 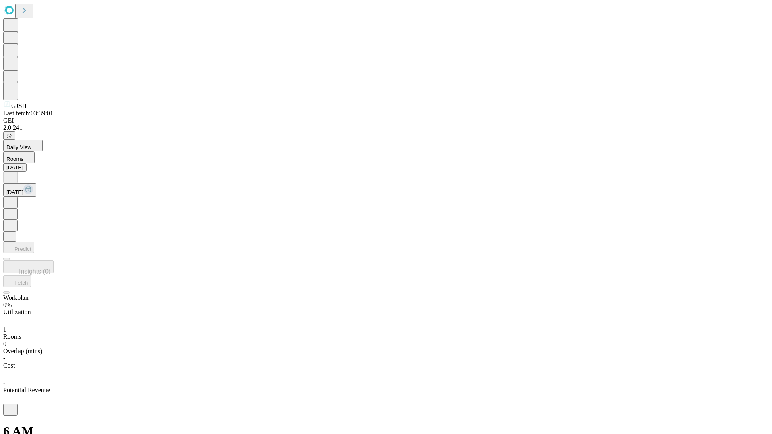 What do you see at coordinates (27, 390) in the screenshot?
I see `span: Potential Revenue` at bounding box center [27, 390].